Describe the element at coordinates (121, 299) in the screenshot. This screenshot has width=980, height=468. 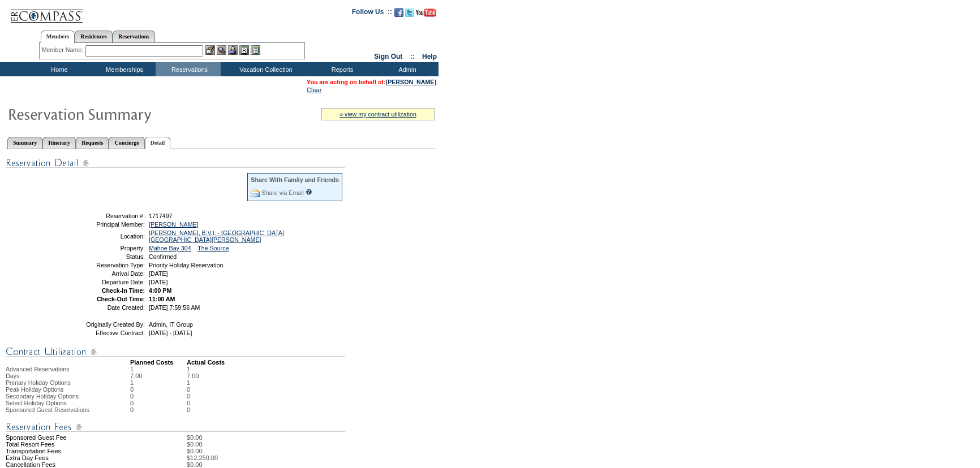
I see `strong: Check-Out Time:` at that location.